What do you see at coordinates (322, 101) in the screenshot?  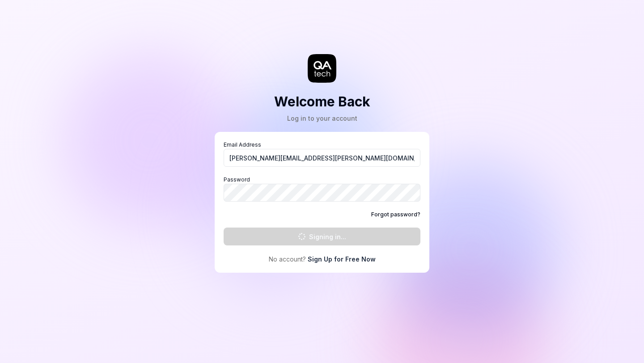 I see `h2: Welcome Back` at bounding box center [322, 101].